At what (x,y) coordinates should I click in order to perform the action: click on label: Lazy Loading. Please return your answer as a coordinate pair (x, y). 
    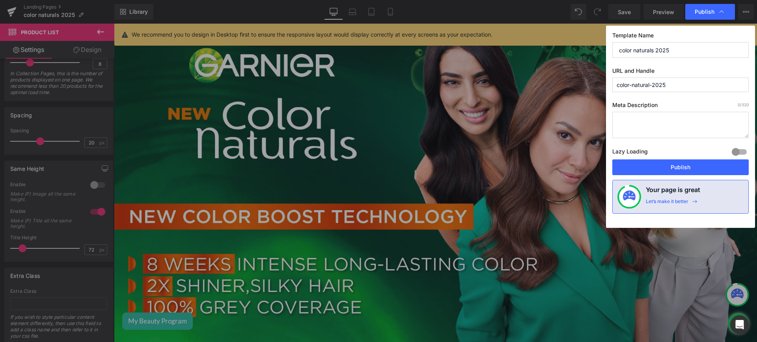
    Looking at the image, I should click on (630, 153).